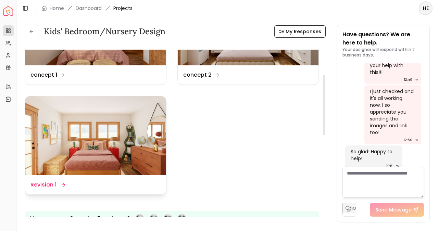 Image resolution: width=438 pixels, height=231 pixels. Describe the element at coordinates (8, 11) in the screenshot. I see `img: Spacejoy Logo` at that location.